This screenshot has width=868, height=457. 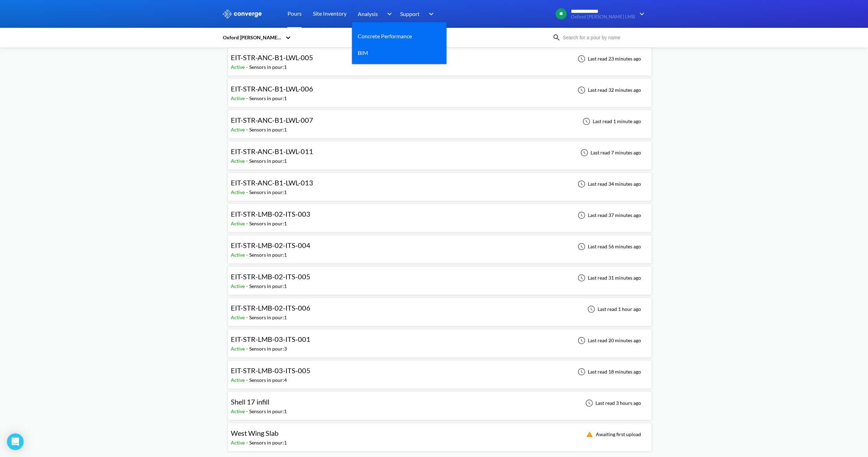 I want to click on span: EIT-STR-LMB-02-ITS-006, so click(x=270, y=308).